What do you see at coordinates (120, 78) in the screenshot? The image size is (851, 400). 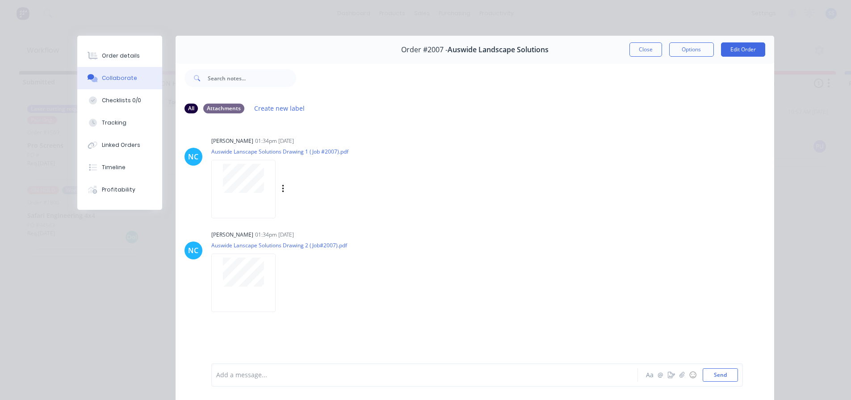 I see `button: Collaborate` at bounding box center [120, 78].